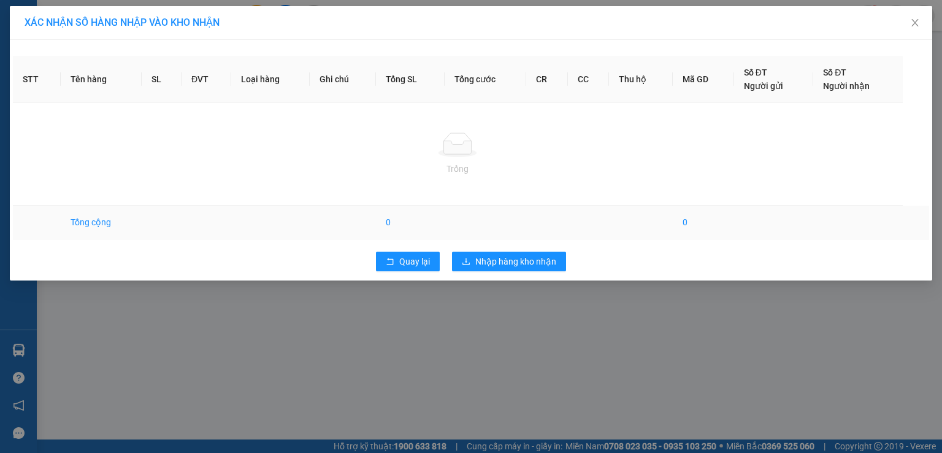 The width and height of the screenshot is (942, 453). I want to click on th: CR, so click(546, 79).